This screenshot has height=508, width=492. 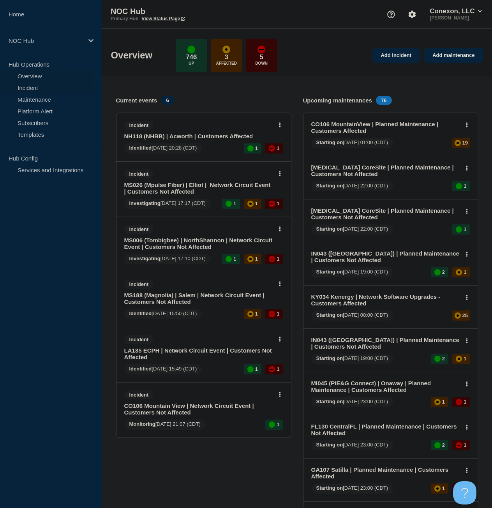 I want to click on h1: Overview, so click(x=132, y=55).